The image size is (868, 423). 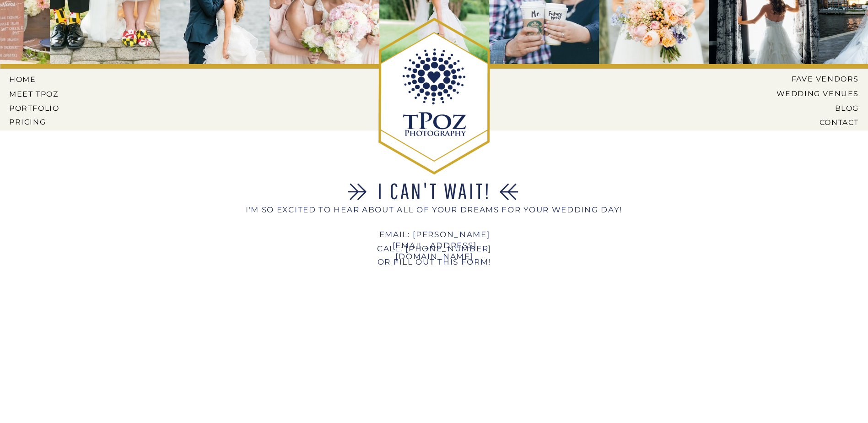 I want to click on a: I'M SO EXCITED TO HEAR ABOUT ALL OF YOUR DREAMS FOR YOUR WEDDING DAY!, so click(x=434, y=222).